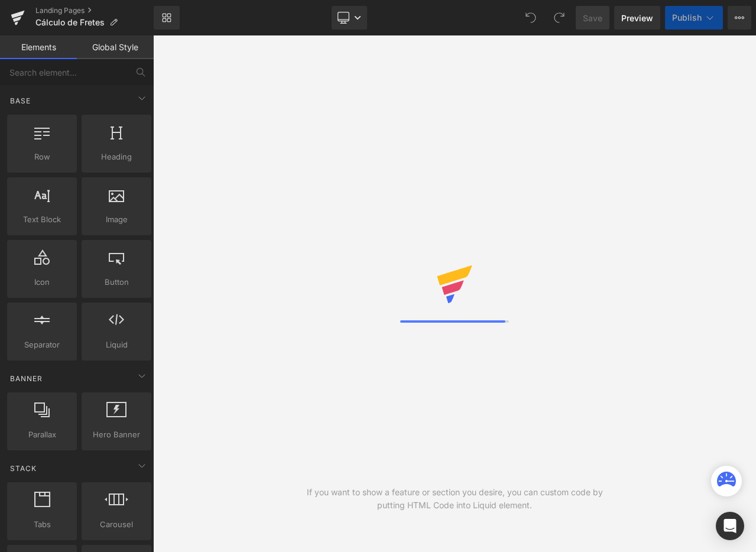  Describe the element at coordinates (116, 344) in the screenshot. I see `span: Liquid` at that location.